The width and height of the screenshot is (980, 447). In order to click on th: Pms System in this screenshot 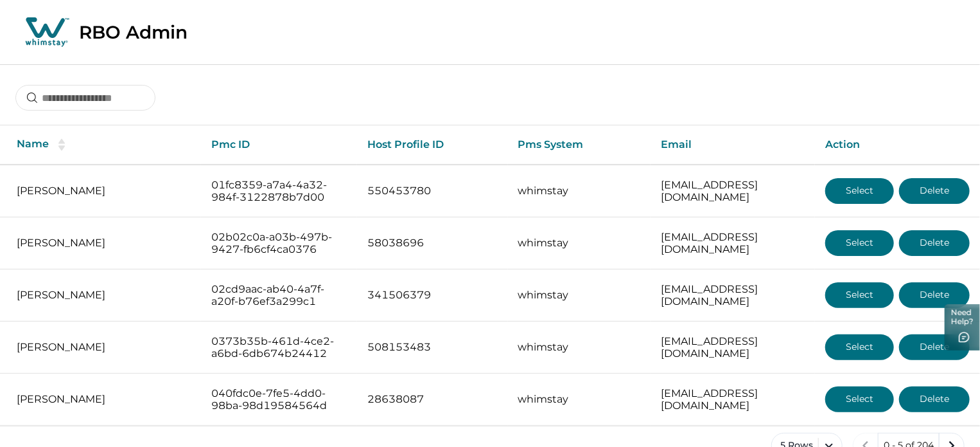, I will do `click(579, 145)`.